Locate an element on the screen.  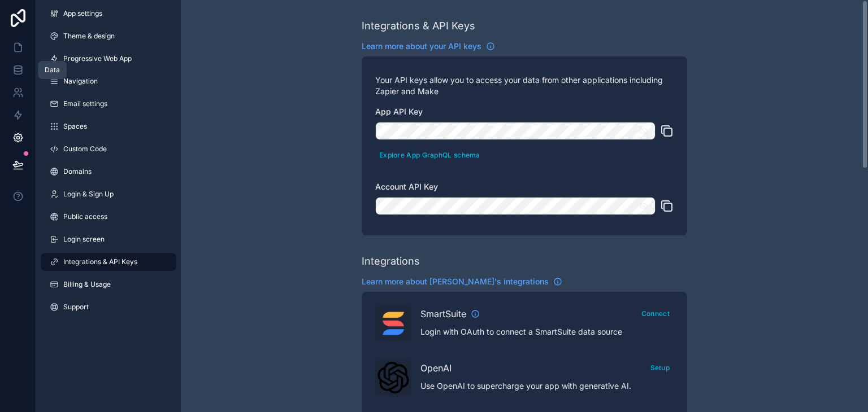
a: Theme & design is located at coordinates (108, 36).